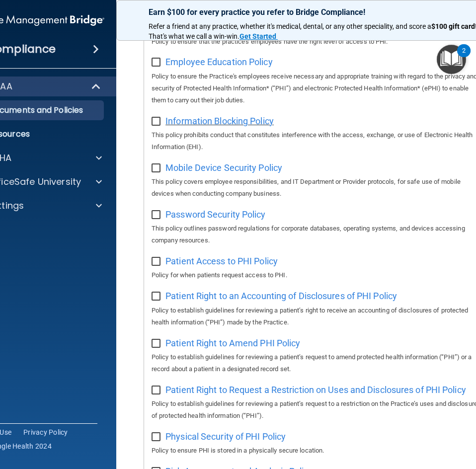 The height and width of the screenshot is (469, 476). What do you see at coordinates (281, 296) in the screenshot?
I see `span: Patient Right to an Accounting of Disclosures of PHI Policy` at bounding box center [281, 296].